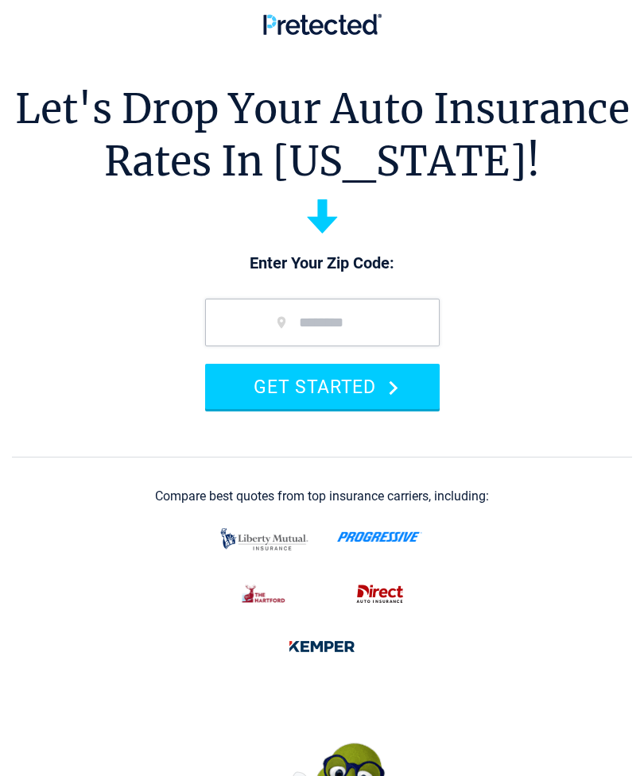 The height and width of the screenshot is (776, 644). What do you see at coordinates (322, 386) in the screenshot?
I see `button: GET STARTED` at bounding box center [322, 386].